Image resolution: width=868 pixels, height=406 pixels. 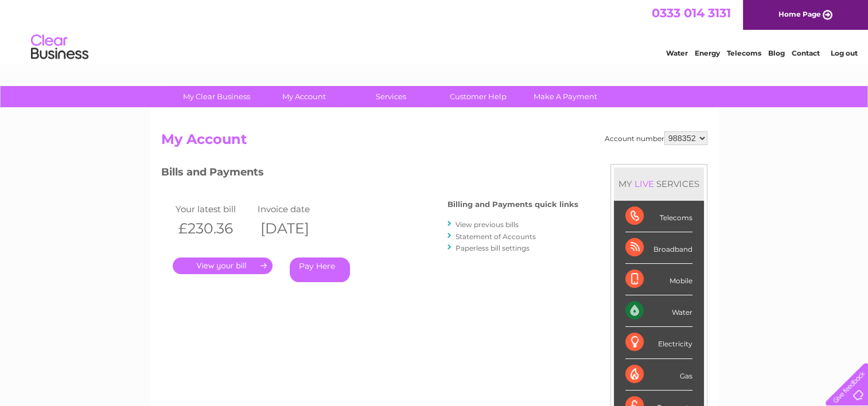 What do you see at coordinates (776, 53) in the screenshot?
I see `a: Blog` at bounding box center [776, 53].